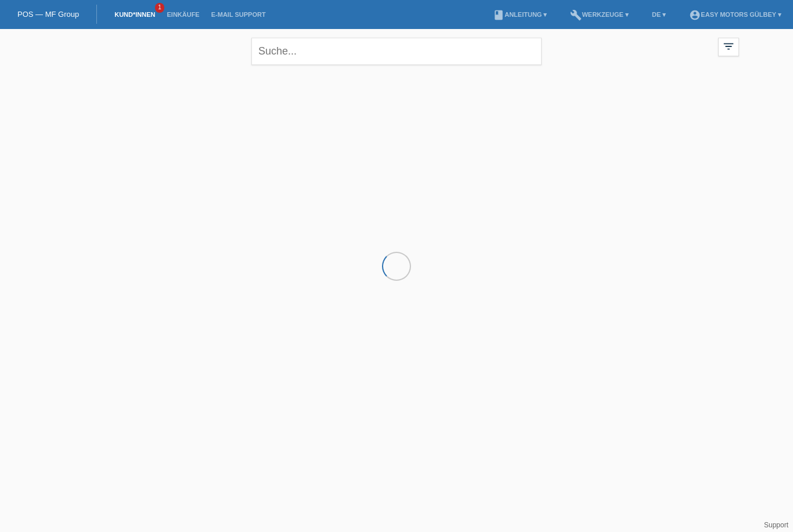 This screenshot has width=793, height=532. I want to click on a: E-Mail Support, so click(239, 14).